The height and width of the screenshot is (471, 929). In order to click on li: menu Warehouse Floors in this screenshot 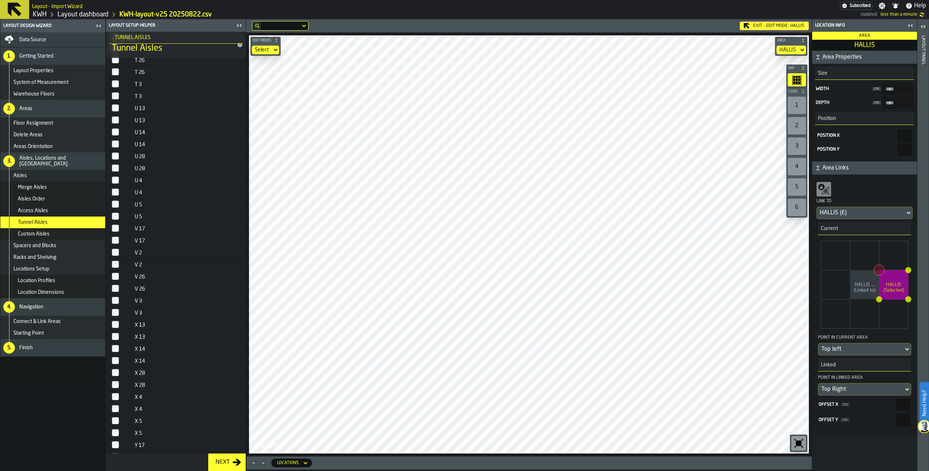, I will do `click(53, 94)`.